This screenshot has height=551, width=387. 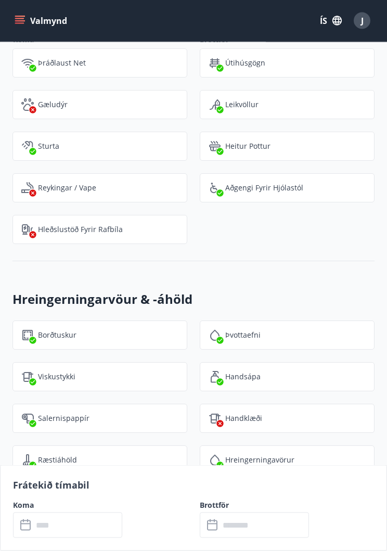 What do you see at coordinates (260, 461) in the screenshot?
I see `p: Hreingerningavörur` at bounding box center [260, 461].